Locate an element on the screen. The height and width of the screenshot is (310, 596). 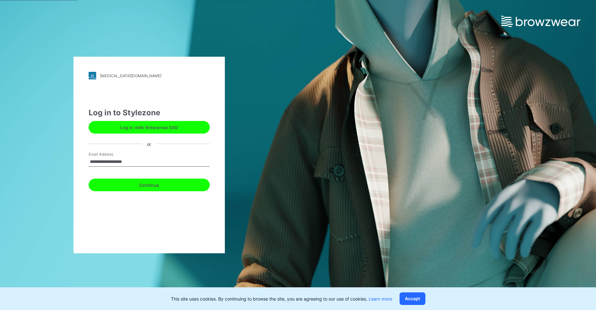
a: Learn more is located at coordinates (380, 299).